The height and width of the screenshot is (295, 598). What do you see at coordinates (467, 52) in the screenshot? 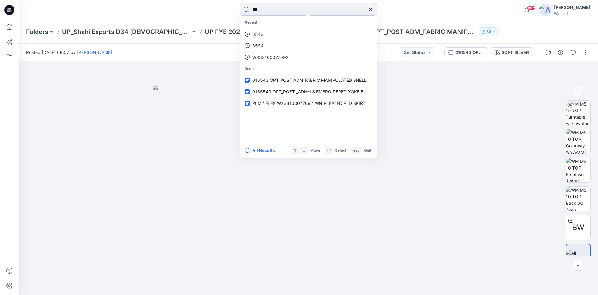
I see `button: 016543 OPT_POST ADM_FABRIC MANIPULATED SHELL` at bounding box center [467, 52].